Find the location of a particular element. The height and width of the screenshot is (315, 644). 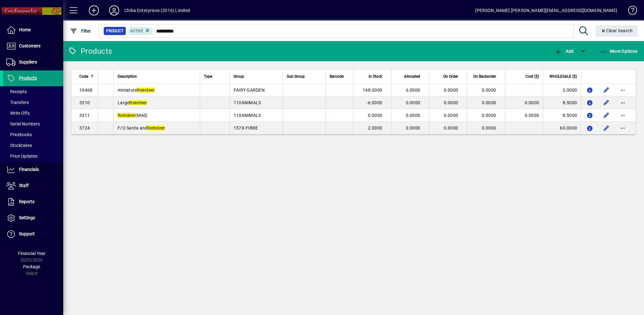

span: Settings is located at coordinates (27, 218).